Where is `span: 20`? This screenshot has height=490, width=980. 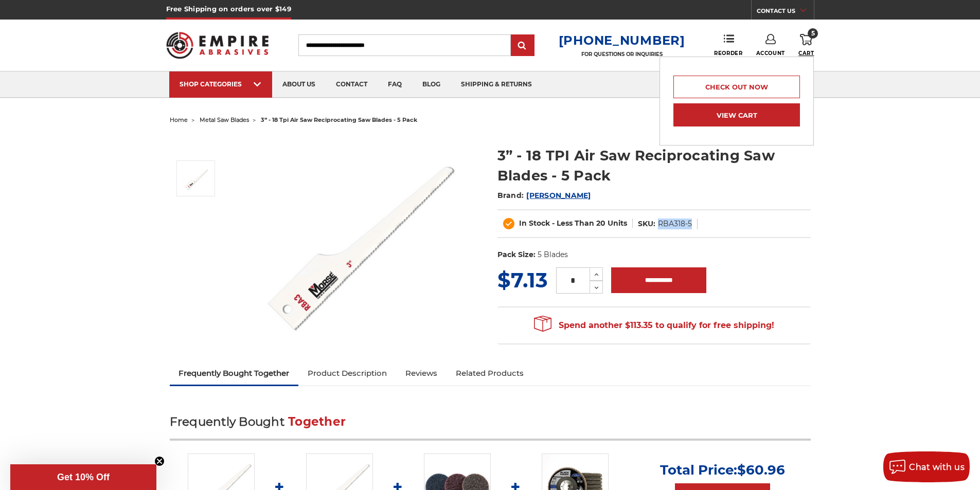
span: 20 is located at coordinates (601, 223).